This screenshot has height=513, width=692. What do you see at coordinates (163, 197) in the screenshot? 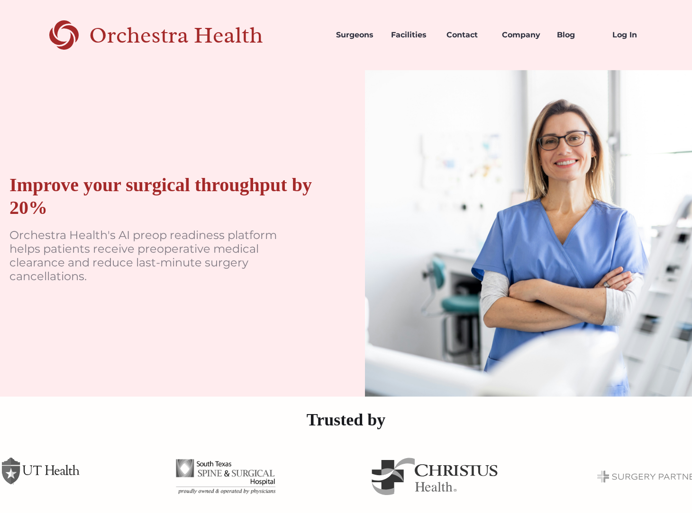
I see `div: Improve your surgical throughput by 20%` at bounding box center [163, 197].